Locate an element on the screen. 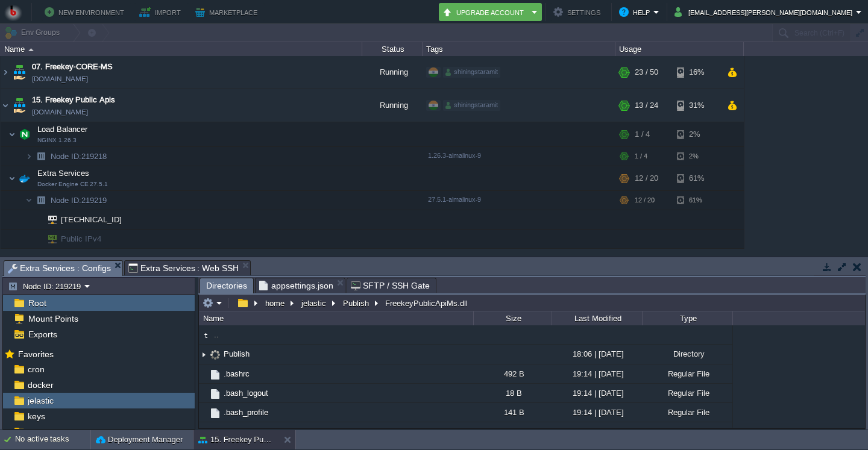 The width and height of the screenshot is (868, 450). div: 61% is located at coordinates (696, 178).